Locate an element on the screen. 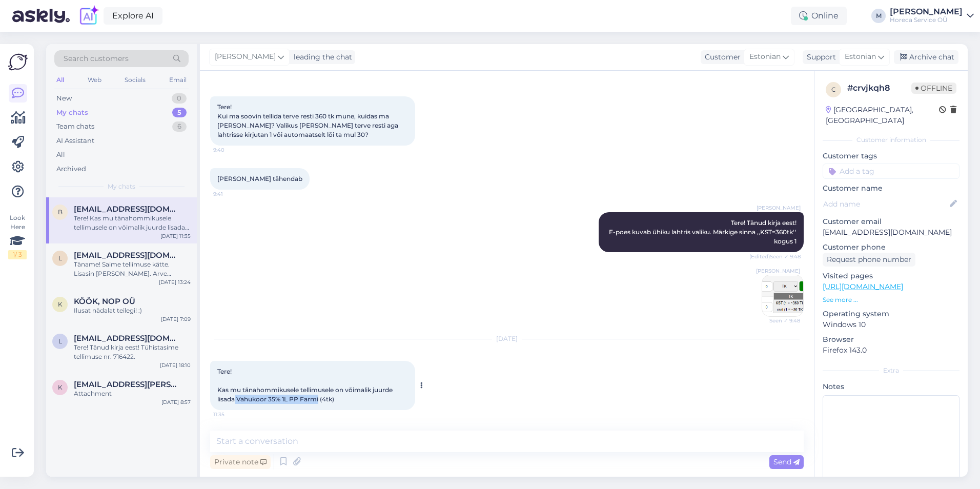 The height and width of the screenshot is (489, 980). div: New is located at coordinates (64, 99).